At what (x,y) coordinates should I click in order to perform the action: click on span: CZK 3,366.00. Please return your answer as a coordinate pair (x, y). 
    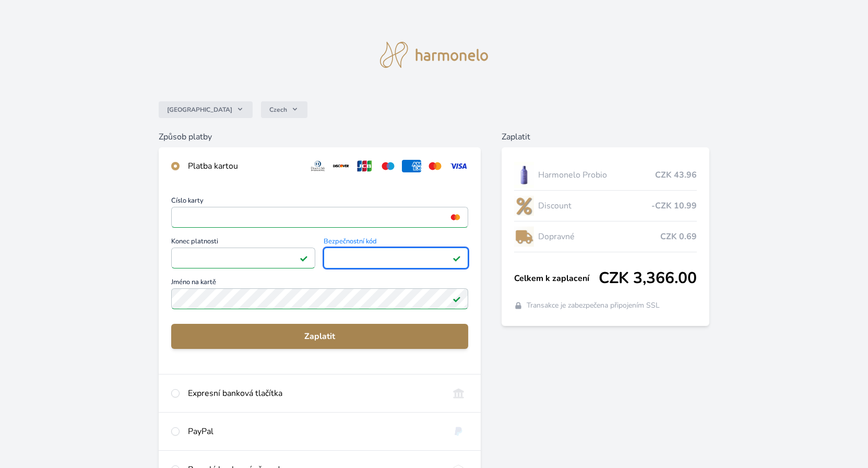
    Looking at the image, I should click on (648, 279).